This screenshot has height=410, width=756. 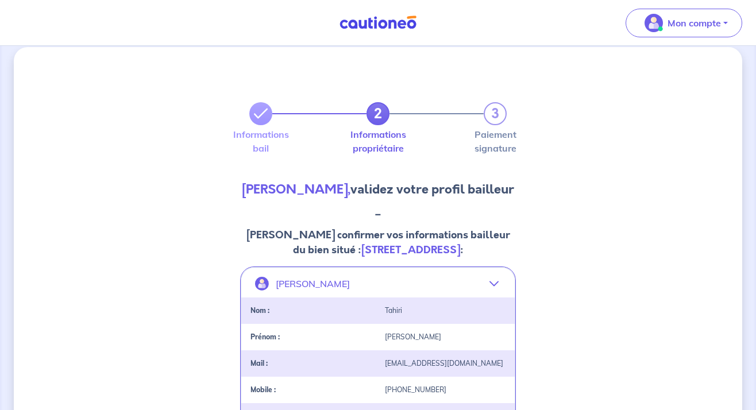 I want to click on label: Informations propriétaire, so click(x=378, y=141).